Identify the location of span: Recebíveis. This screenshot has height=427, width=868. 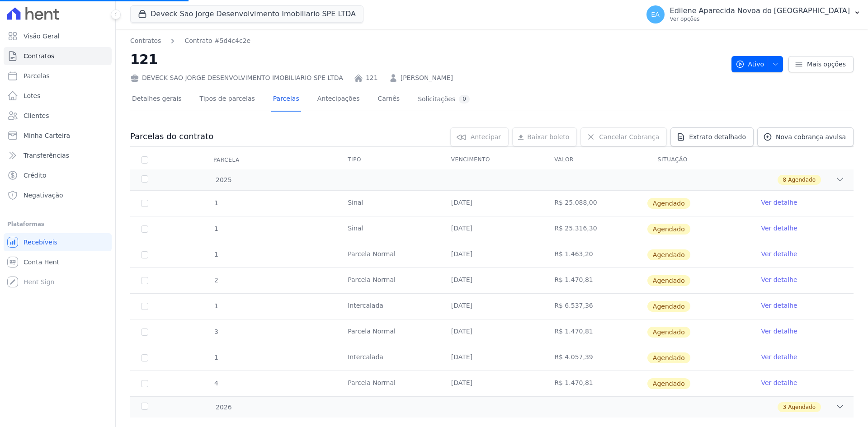
(40, 242).